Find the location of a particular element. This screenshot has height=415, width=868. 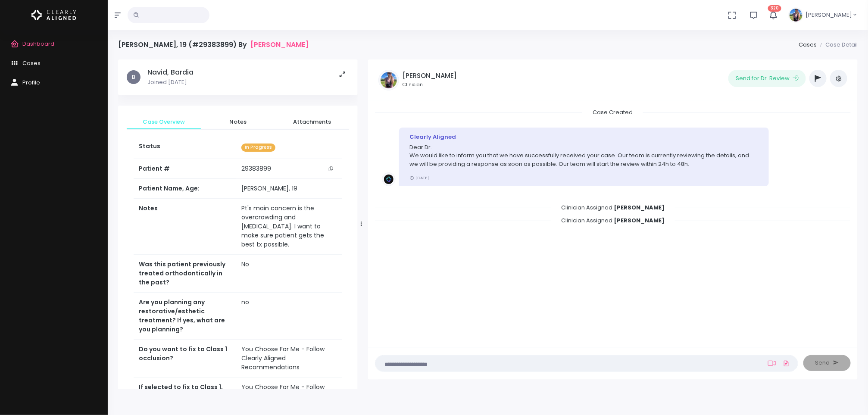

th: Do you want to fix to Class 1 occlusion? is located at coordinates (185, 358).